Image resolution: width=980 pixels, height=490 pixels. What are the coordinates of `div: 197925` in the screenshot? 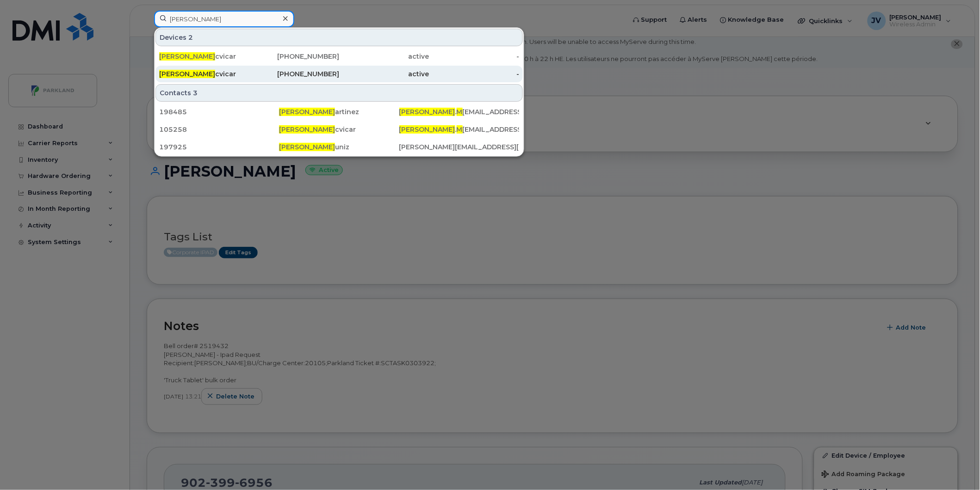 It's located at (219, 147).